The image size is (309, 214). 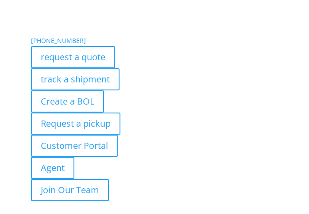 What do you see at coordinates (67, 101) in the screenshot?
I see `a: Create a BOL` at bounding box center [67, 101].